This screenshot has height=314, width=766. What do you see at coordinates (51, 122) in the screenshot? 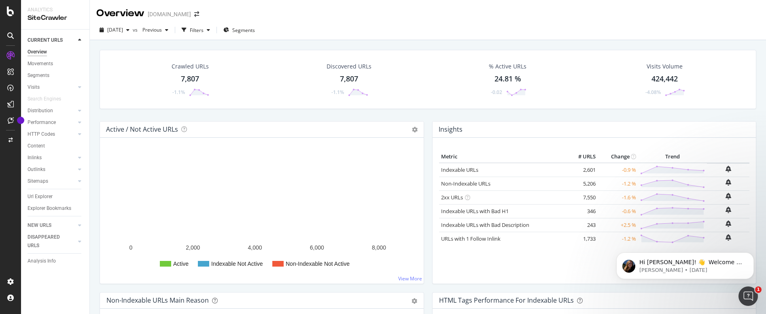
I see `a: Performance` at bounding box center [51, 122].